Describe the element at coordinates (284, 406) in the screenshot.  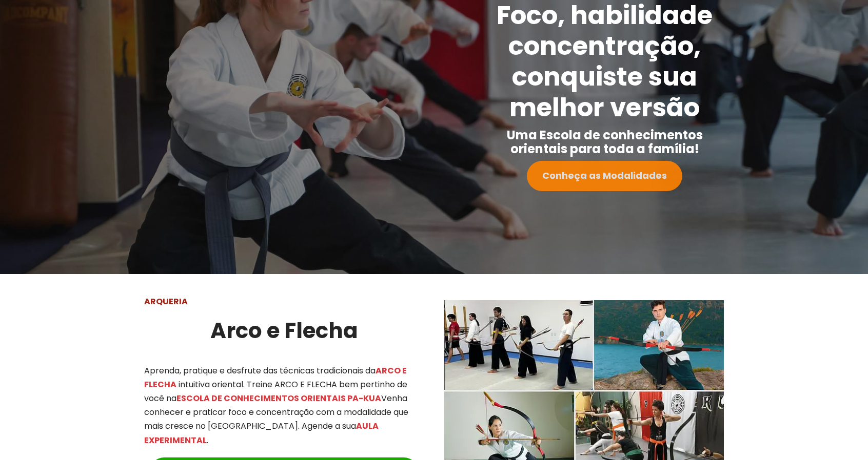
I see `p: Aprenda, pratique e desfrute das técnicas tradicionais da intuitiva oriental. Treine ARCO E FLECH...` at that location.